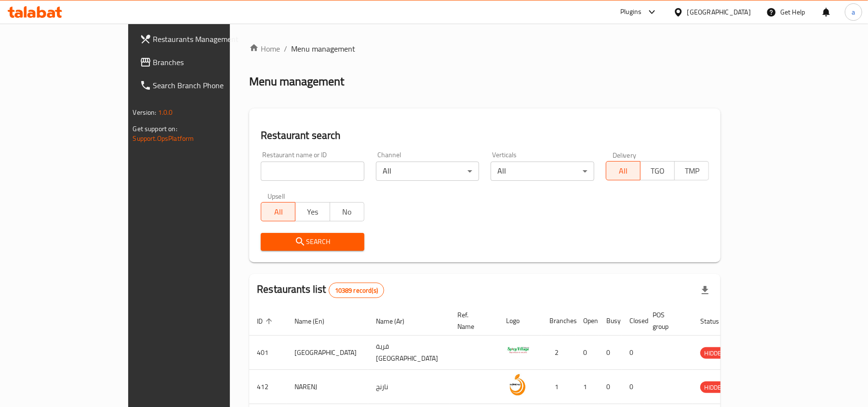 The height and width of the screenshot is (407, 868). Describe the element at coordinates (705, 290) in the screenshot. I see `div: Export file` at that location.